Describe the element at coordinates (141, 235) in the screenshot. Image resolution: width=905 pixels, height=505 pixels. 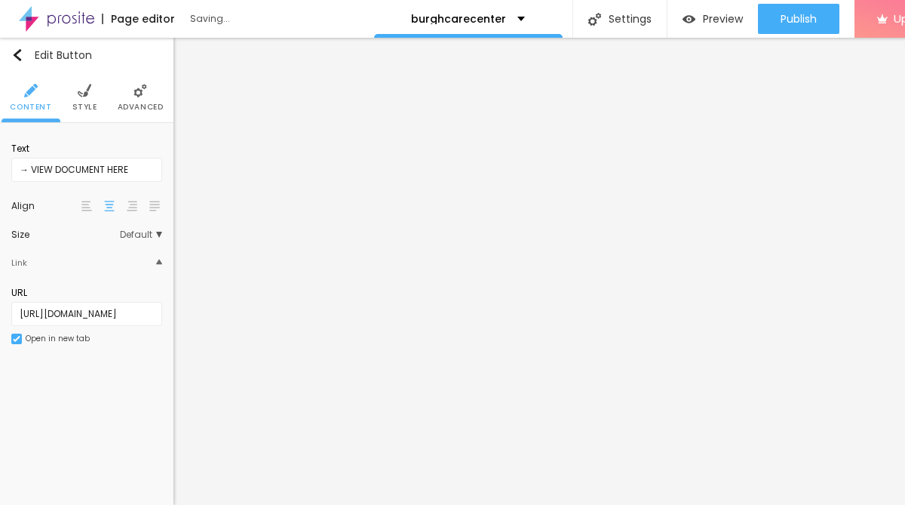
I see `span: Default` at that location.